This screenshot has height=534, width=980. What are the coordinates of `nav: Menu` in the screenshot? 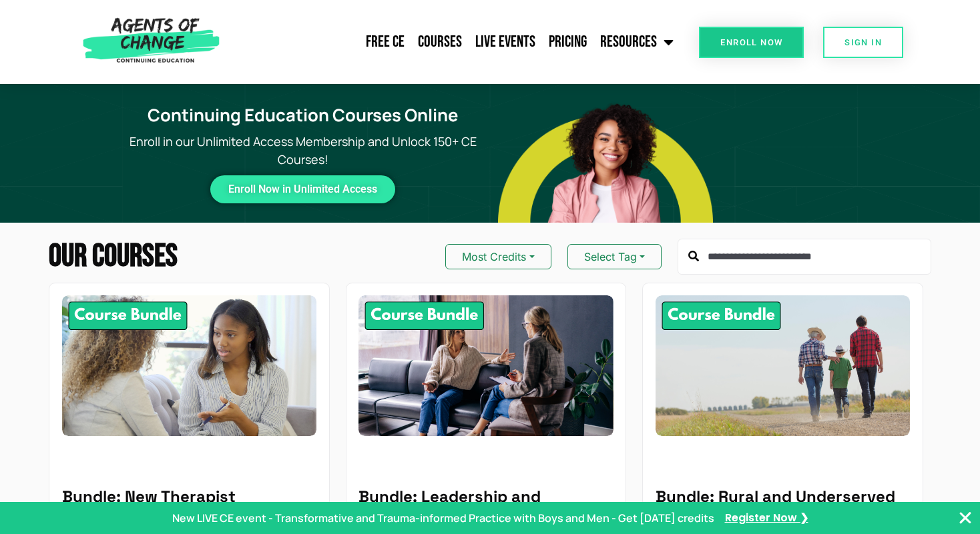 It's located at (452, 42).